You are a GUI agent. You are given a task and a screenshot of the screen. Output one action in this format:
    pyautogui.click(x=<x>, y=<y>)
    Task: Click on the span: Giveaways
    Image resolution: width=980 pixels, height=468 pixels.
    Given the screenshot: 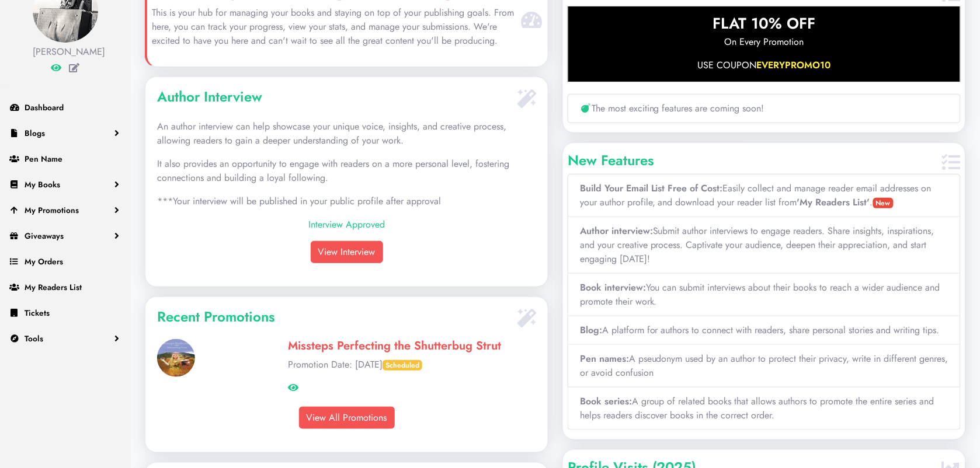 What is the action you would take?
    pyautogui.click(x=44, y=236)
    